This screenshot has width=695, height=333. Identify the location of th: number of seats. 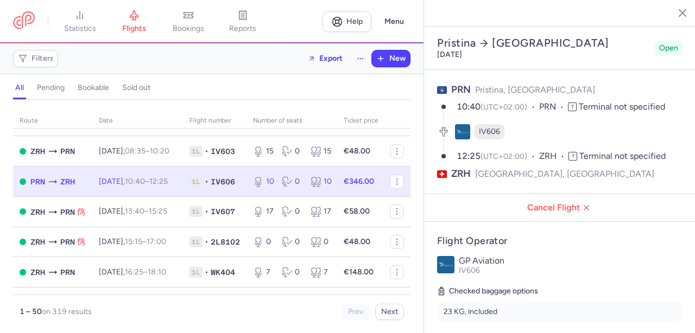
(291, 121).